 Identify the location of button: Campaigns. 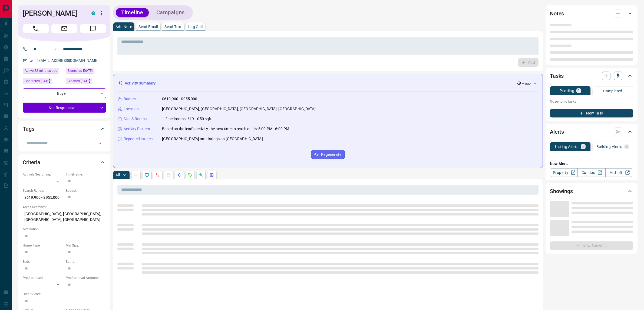
(170, 12).